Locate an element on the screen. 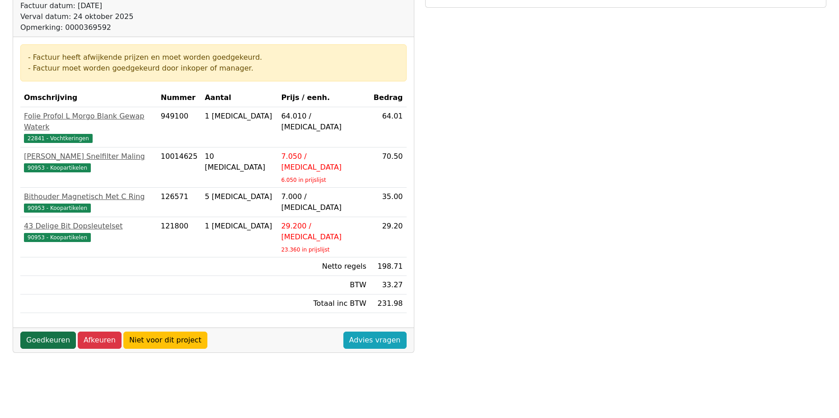 The width and height of the screenshot is (839, 418). td: 10014625 is located at coordinates (179, 167).